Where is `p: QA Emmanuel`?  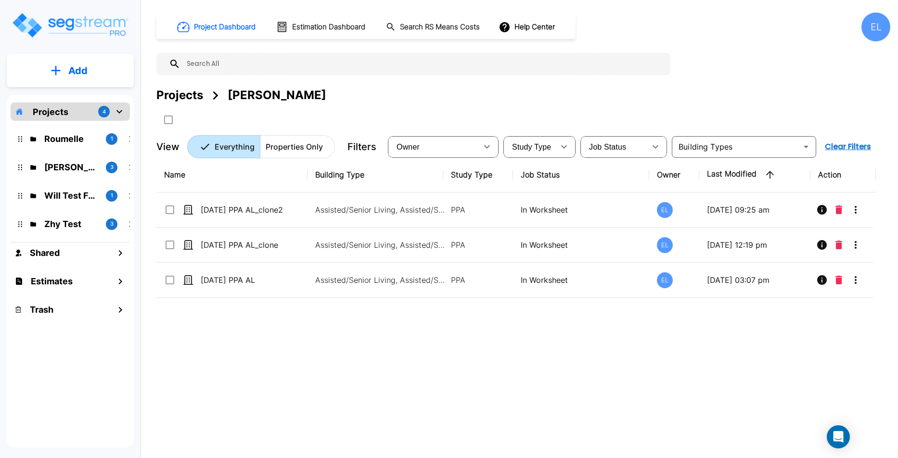
p: QA Emmanuel is located at coordinates (71, 167).